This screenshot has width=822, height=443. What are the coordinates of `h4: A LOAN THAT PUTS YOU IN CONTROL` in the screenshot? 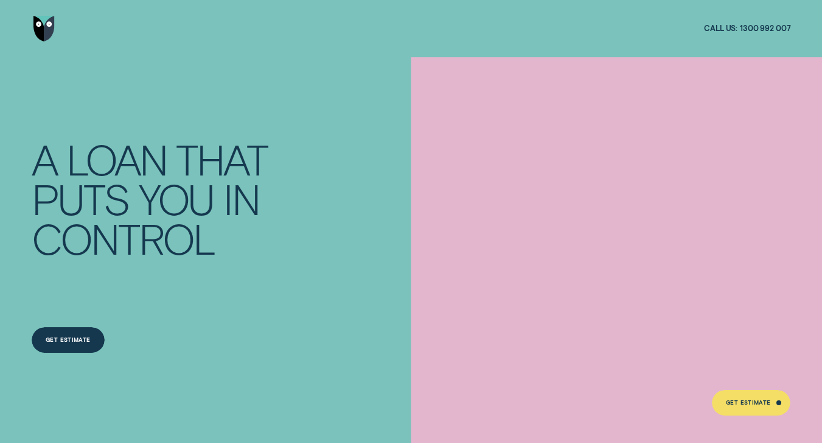 It's located at (155, 198).